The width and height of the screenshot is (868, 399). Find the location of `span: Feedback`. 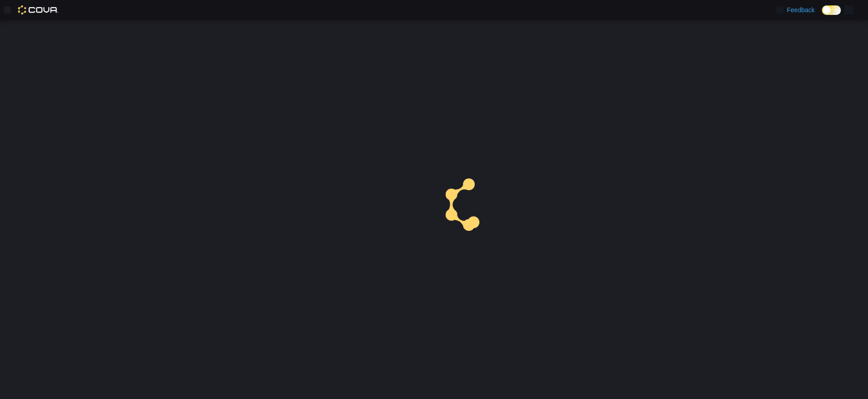

span: Feedback is located at coordinates (800, 10).